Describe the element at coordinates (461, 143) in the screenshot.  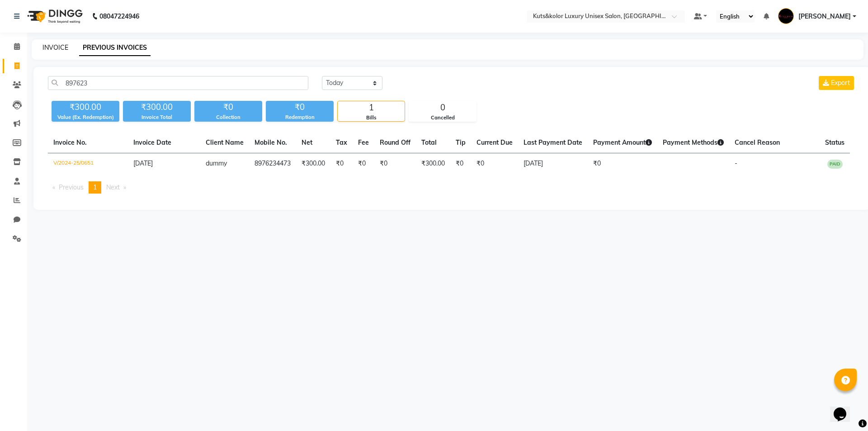
I see `span: Tip` at that location.